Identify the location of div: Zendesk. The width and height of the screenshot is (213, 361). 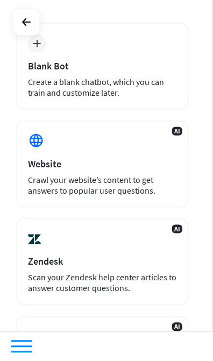
(102, 261).